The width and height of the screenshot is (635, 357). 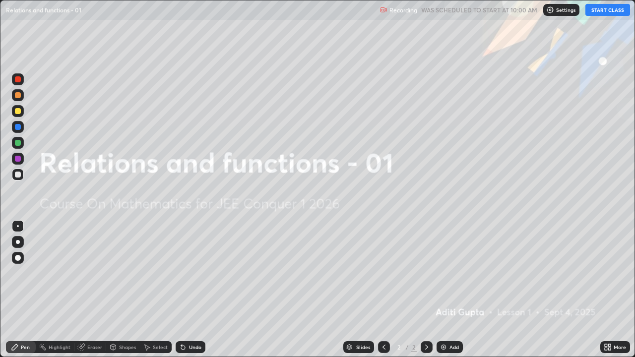 I want to click on div: Highlight, so click(x=60, y=347).